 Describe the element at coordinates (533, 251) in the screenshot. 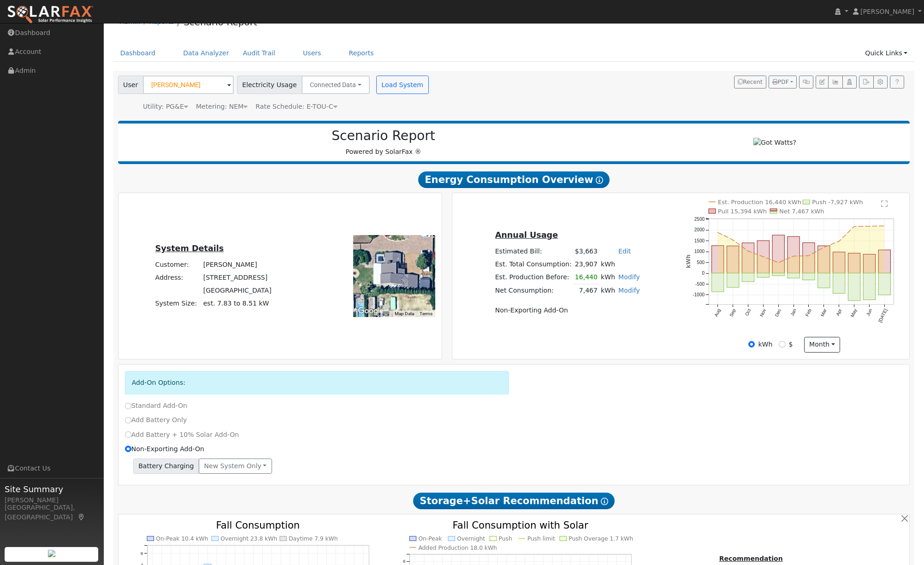

I see `td: Estimated Bill:` at that location.